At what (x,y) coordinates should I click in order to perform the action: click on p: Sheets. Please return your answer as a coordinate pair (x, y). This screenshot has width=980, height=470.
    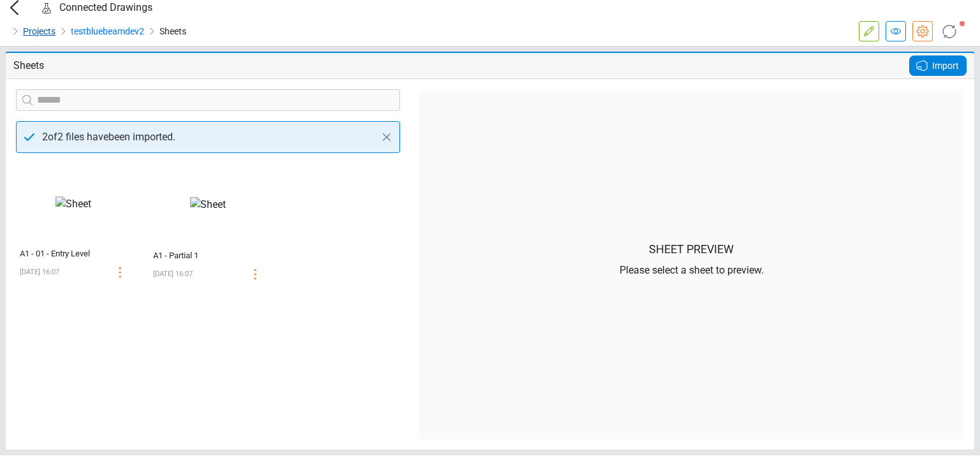
    Looking at the image, I should click on (169, 65).